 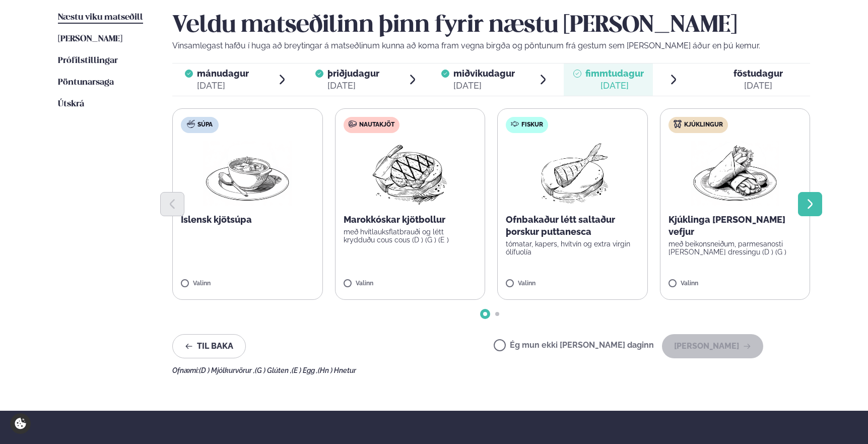 I want to click on span: Næstu viku matseðill, so click(x=101, y=17).